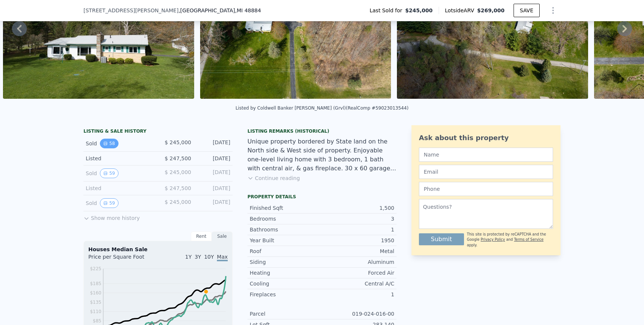  Describe the element at coordinates (527, 10) in the screenshot. I see `button: SAVE` at that location.